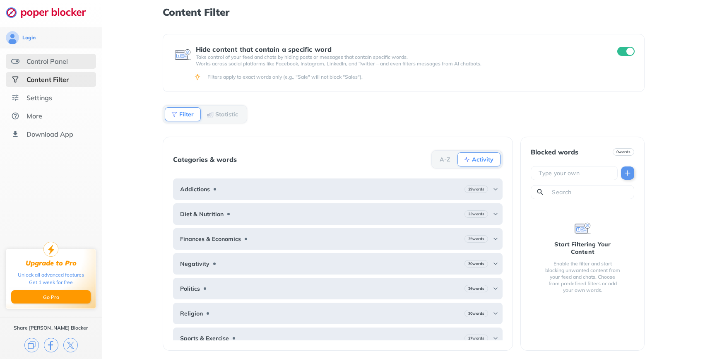 The image size is (705, 359). What do you see at coordinates (15, 98) in the screenshot?
I see `img: settings.svg` at bounding box center [15, 98].